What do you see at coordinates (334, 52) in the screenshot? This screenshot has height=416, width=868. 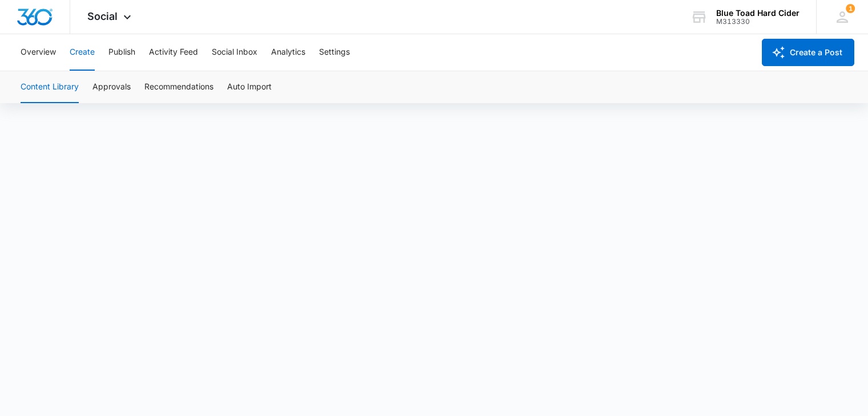 I see `button: Settings` at bounding box center [334, 52].